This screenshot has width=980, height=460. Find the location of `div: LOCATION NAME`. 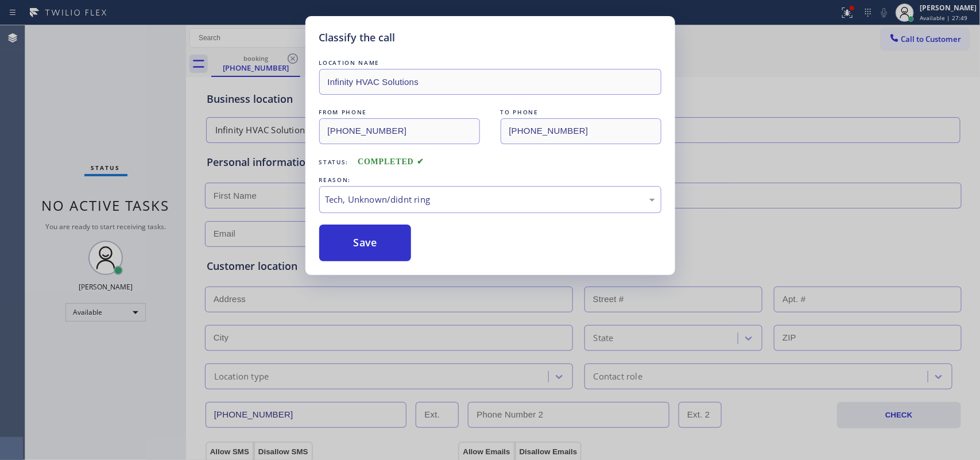

div: LOCATION NAME is located at coordinates (490, 63).